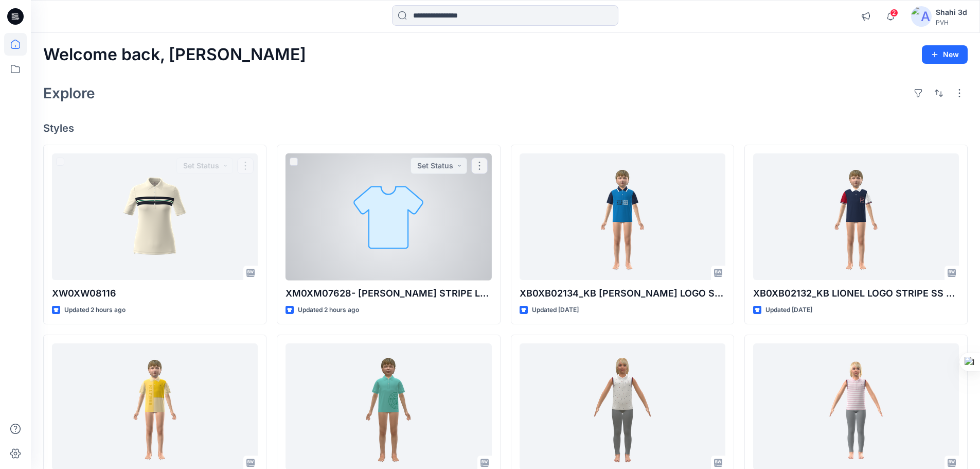 The width and height of the screenshot is (980, 469). I want to click on p: XW0XW08116, so click(155, 293).